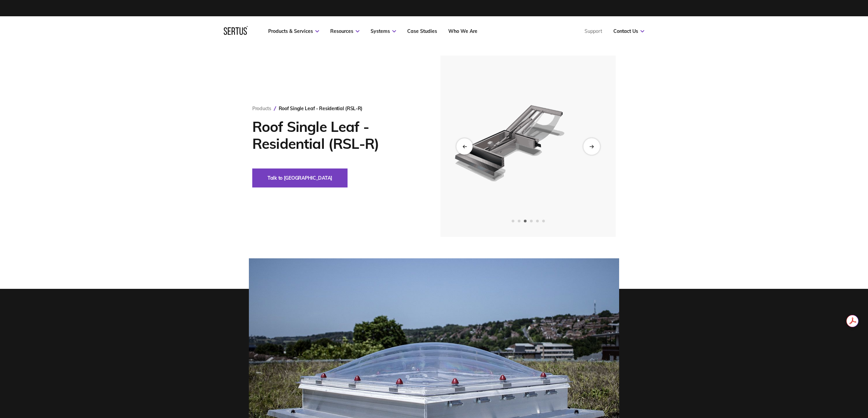 This screenshot has height=418, width=868. I want to click on div: Chat Widget, so click(807, 379).